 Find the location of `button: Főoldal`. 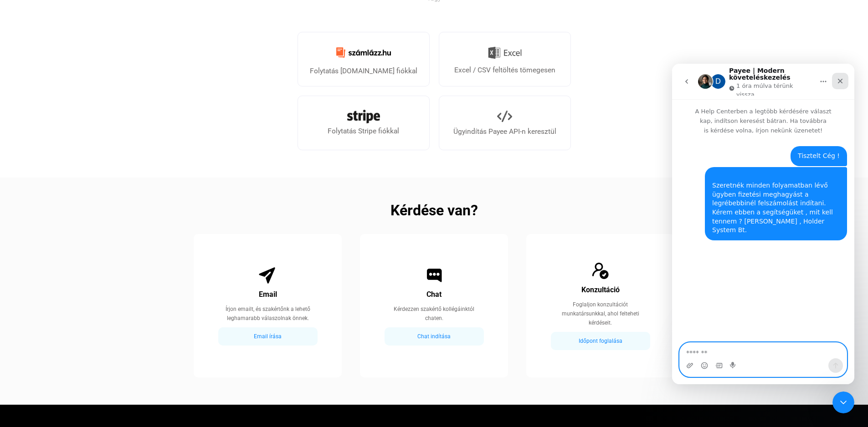

button: Főoldal is located at coordinates (152, 18).